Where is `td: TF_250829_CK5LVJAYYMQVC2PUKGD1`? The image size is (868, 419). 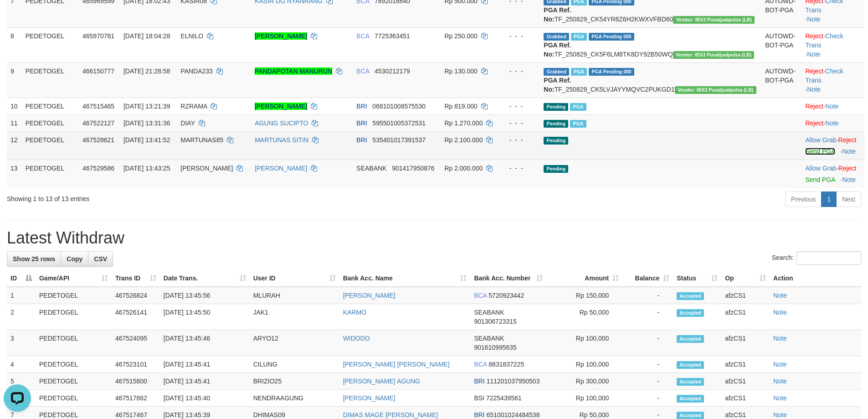 td: TF_250829_CK5LVJAYYMQVC2PUKGD1 is located at coordinates (651, 80).